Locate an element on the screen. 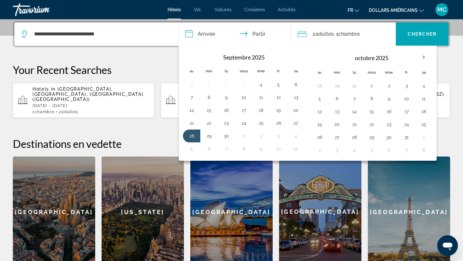 The width and height of the screenshot is (463, 261). button: Changer de devise is located at coordinates (396, 10).